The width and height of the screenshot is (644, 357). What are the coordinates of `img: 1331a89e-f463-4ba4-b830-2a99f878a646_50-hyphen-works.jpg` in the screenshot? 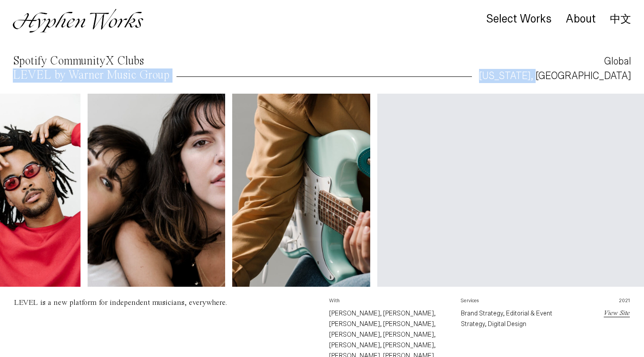 It's located at (156, 190).